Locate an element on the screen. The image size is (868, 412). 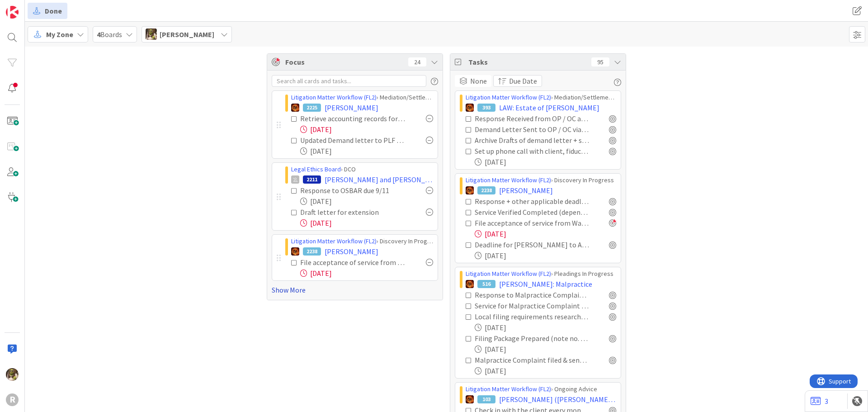
span: Tasks is located at coordinates (528, 62).